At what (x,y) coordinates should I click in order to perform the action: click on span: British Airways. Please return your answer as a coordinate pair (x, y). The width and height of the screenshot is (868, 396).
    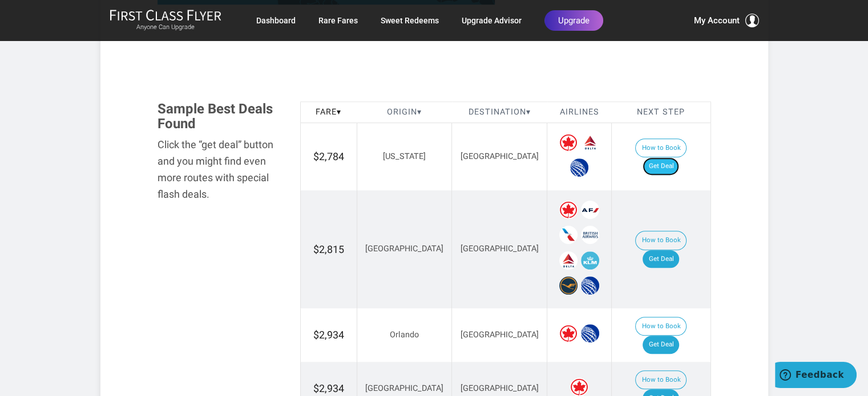
    Looking at the image, I should click on (590, 235).